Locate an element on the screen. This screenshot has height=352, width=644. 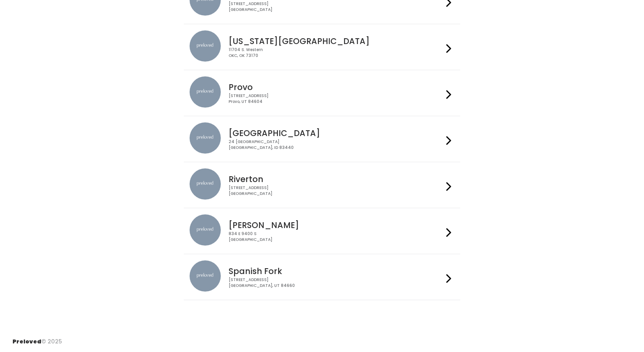
span: Preloved is located at coordinates (27, 342).